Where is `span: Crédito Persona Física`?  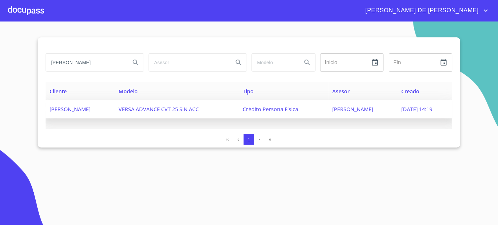
span: Crédito Persona Física is located at coordinates (271, 109).